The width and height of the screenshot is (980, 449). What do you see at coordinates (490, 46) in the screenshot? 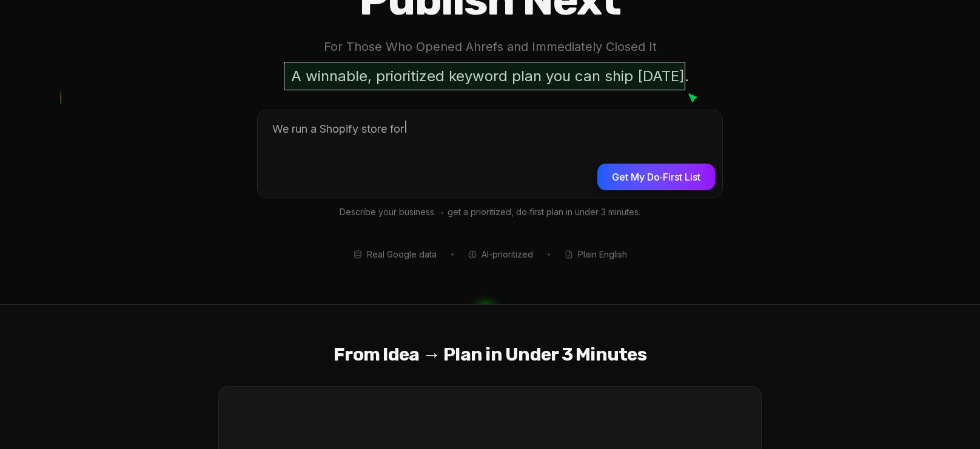
I see `p: For Those Who Opened Ahrefs and Immediately Closed It` at bounding box center [490, 46].